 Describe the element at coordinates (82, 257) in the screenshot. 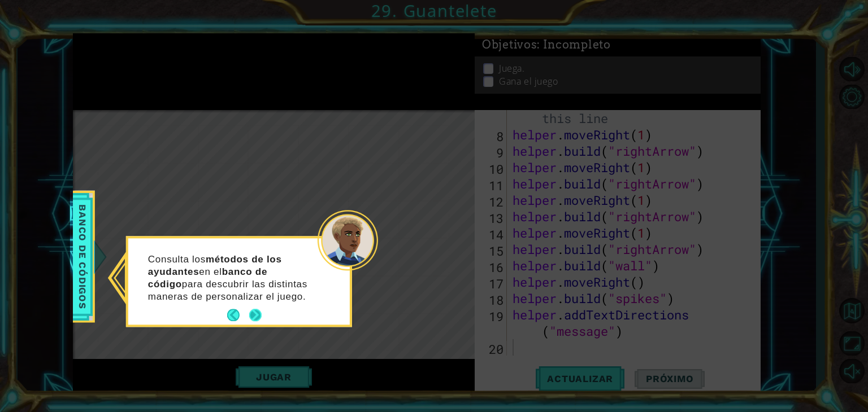

I see `span: Banco de códigos` at that location.